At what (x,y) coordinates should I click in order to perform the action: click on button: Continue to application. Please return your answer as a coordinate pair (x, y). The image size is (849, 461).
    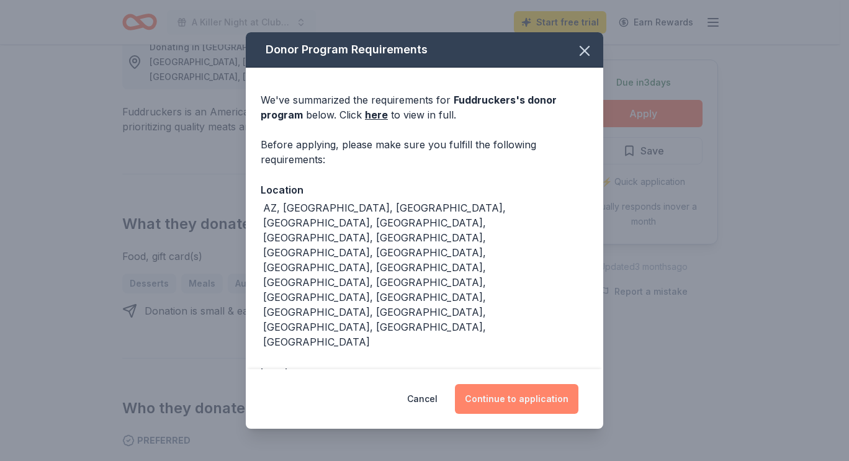
    Looking at the image, I should click on (516, 399).